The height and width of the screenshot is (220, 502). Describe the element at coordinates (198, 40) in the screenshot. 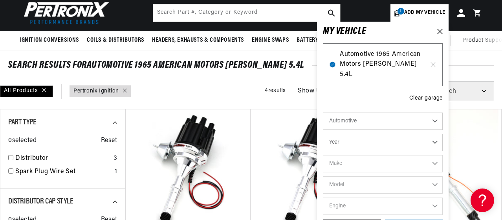

I see `span: Headers, Exhausts & Components` at that location.